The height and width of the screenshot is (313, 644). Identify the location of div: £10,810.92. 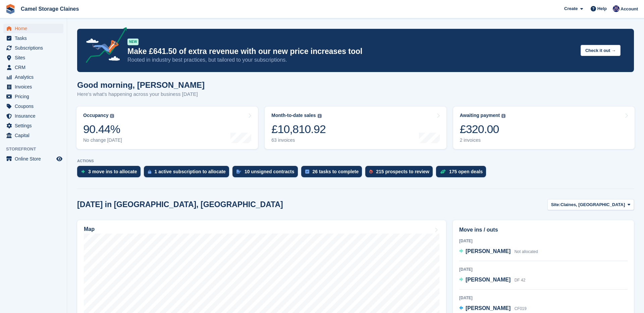
(299, 129).